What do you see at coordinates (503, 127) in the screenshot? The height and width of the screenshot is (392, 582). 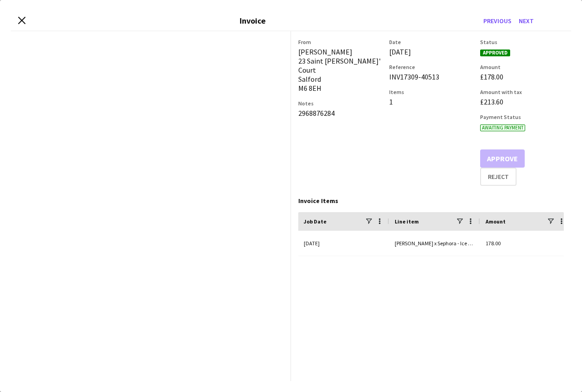 I see `span: Awaiting payment` at bounding box center [503, 127].